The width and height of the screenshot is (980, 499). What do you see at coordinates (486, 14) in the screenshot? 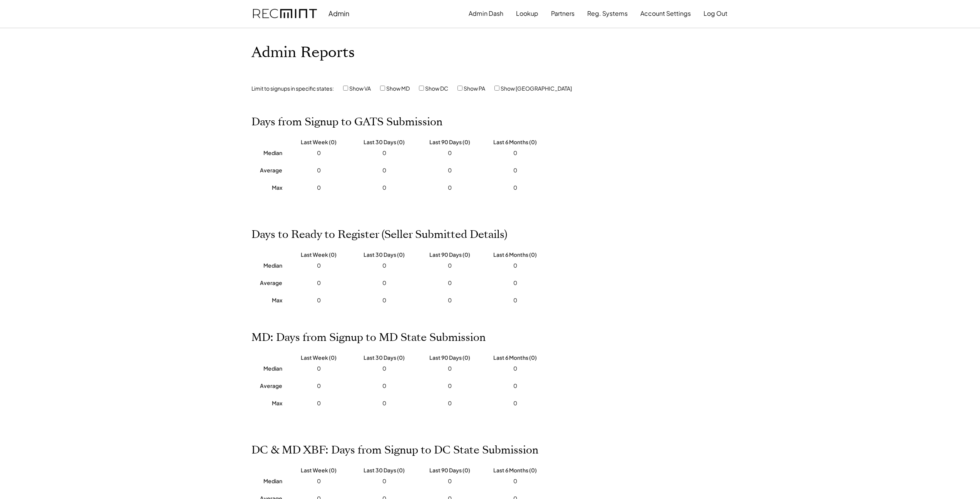
I see `button: Admin Dash` at bounding box center [486, 14].